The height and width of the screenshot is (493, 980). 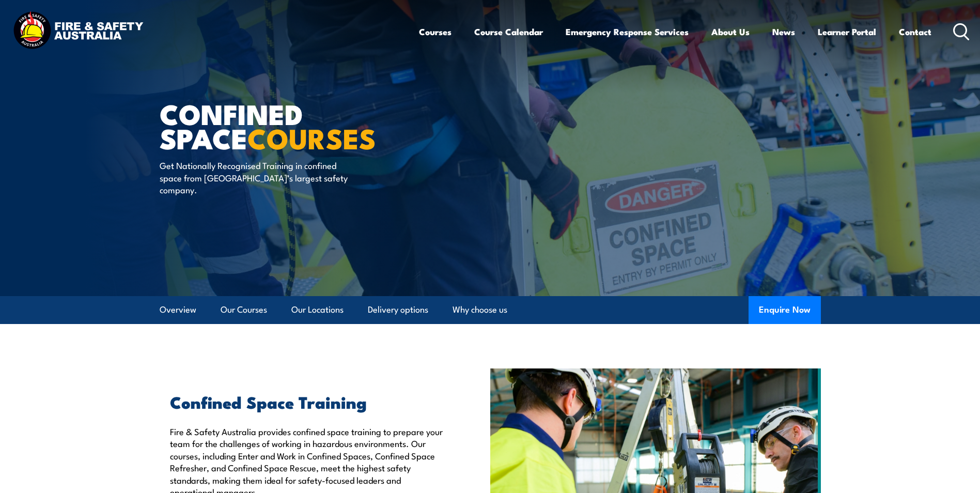 What do you see at coordinates (784, 32) in the screenshot?
I see `a: News` at bounding box center [784, 32].